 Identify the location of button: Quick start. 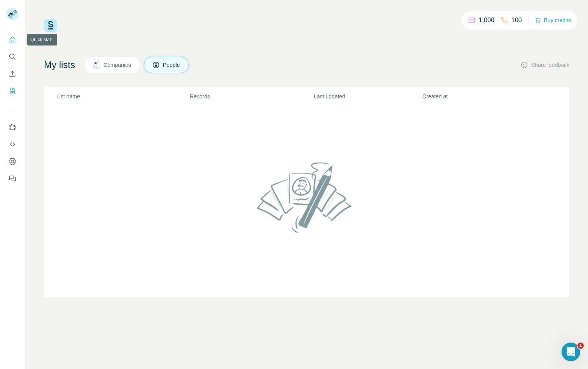
(12, 39).